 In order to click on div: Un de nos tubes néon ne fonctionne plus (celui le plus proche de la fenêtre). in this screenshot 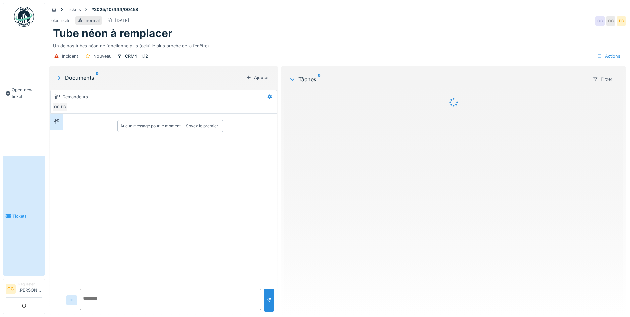, I will do `click(337, 44)`.